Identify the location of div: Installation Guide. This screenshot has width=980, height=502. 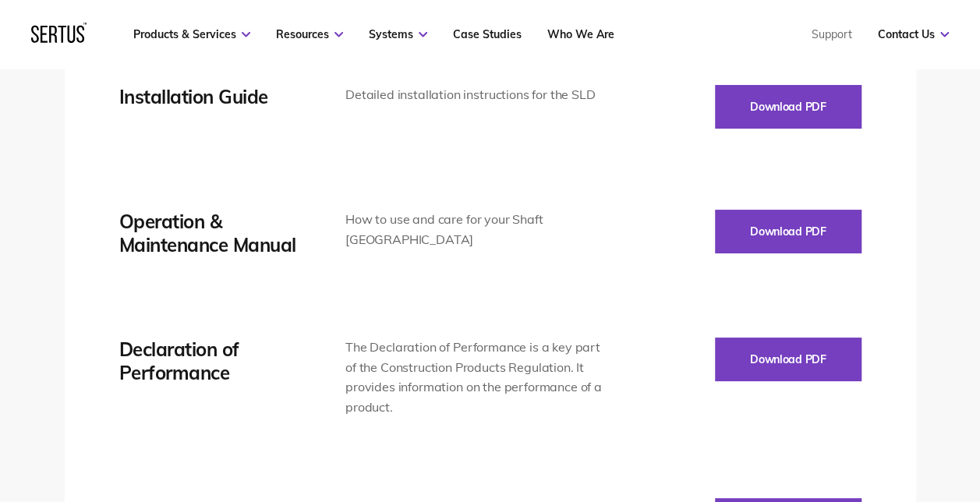
(209, 97).